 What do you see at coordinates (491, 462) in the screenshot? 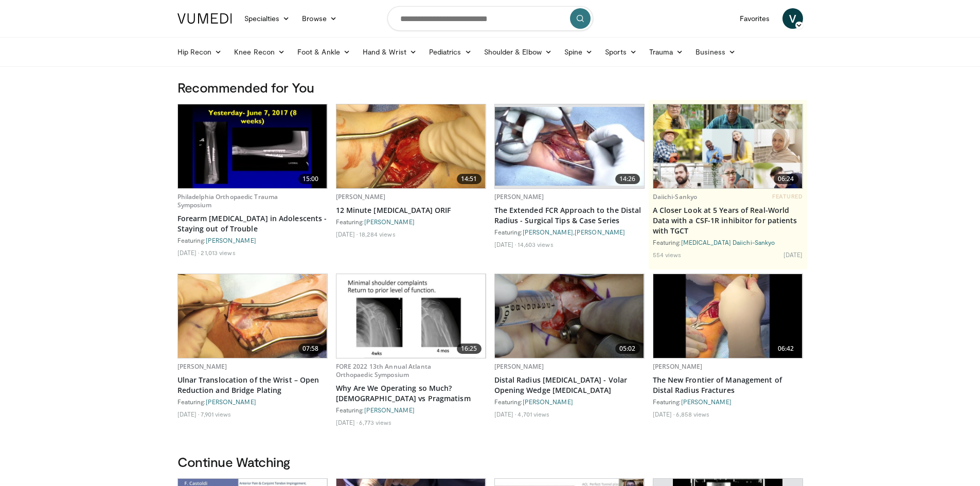
I see `h3: Continue Watching` at bounding box center [491, 462].